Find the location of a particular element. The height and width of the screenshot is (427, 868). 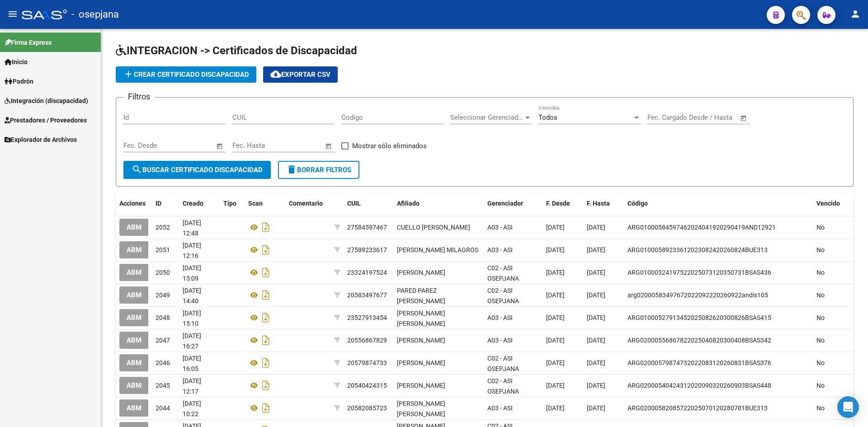

span: ARG02000582085722025070120280701BUE313 is located at coordinates (698, 408).